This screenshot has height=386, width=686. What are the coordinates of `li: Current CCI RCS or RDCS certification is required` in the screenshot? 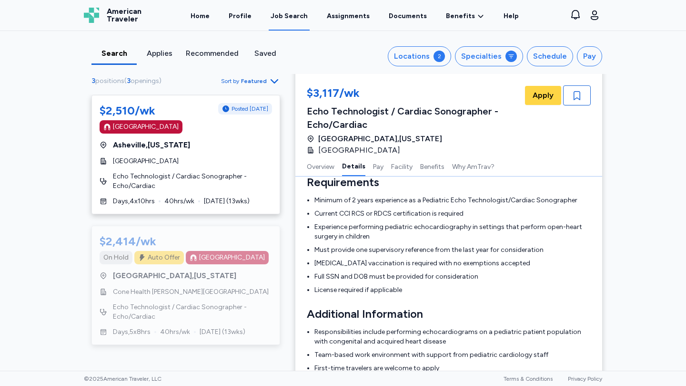 It's located at (453, 214).